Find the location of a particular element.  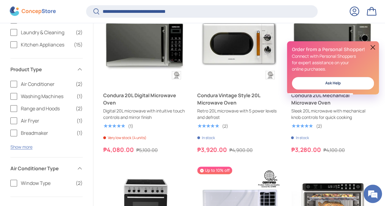

span: Up to 10% off is located at coordinates (215, 171).